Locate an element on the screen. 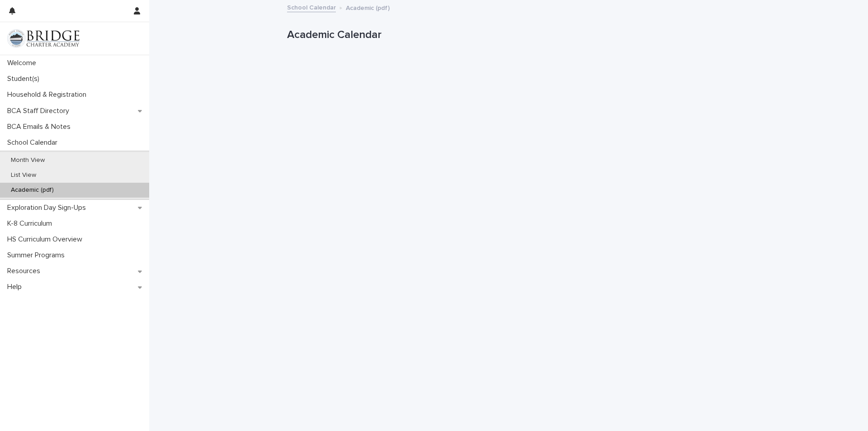  p: Summer Programs is located at coordinates (37, 255).